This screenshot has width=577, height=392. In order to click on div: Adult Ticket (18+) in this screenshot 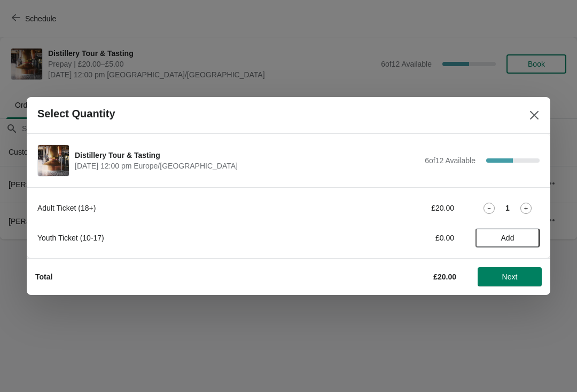, I will do `click(186, 208)`.